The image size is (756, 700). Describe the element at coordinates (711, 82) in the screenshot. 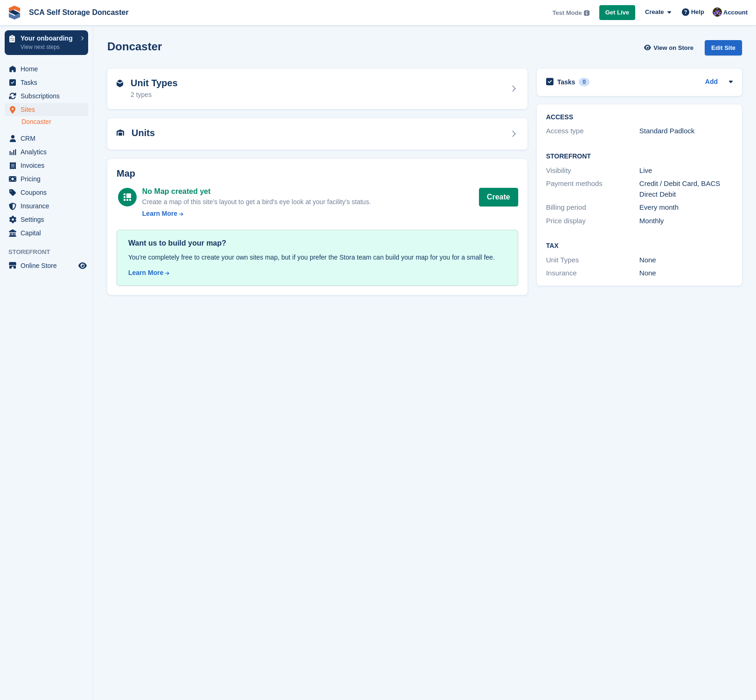

I see `a: Add` at that location.